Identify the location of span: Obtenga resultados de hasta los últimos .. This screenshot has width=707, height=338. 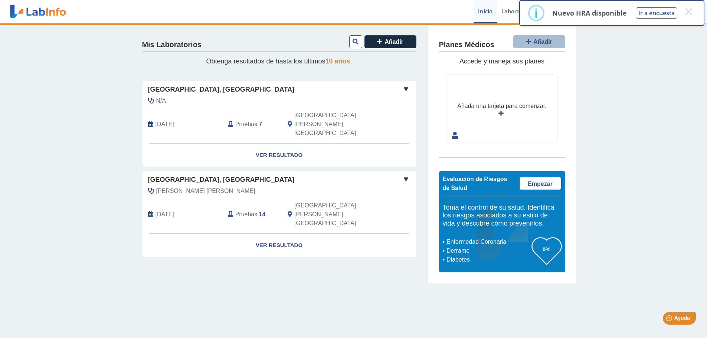
(279, 61).